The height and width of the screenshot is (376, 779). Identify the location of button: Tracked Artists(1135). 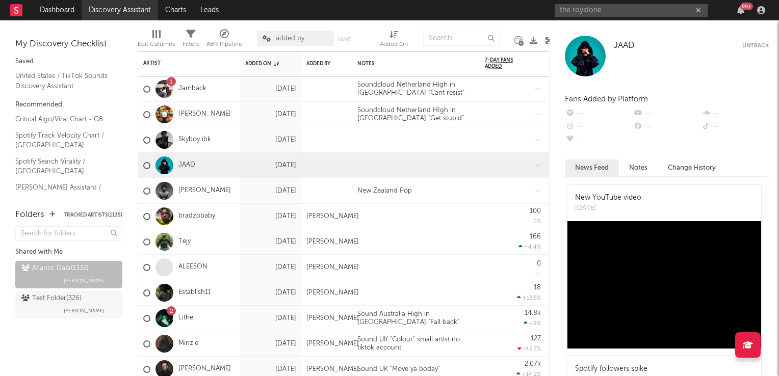
(93, 215).